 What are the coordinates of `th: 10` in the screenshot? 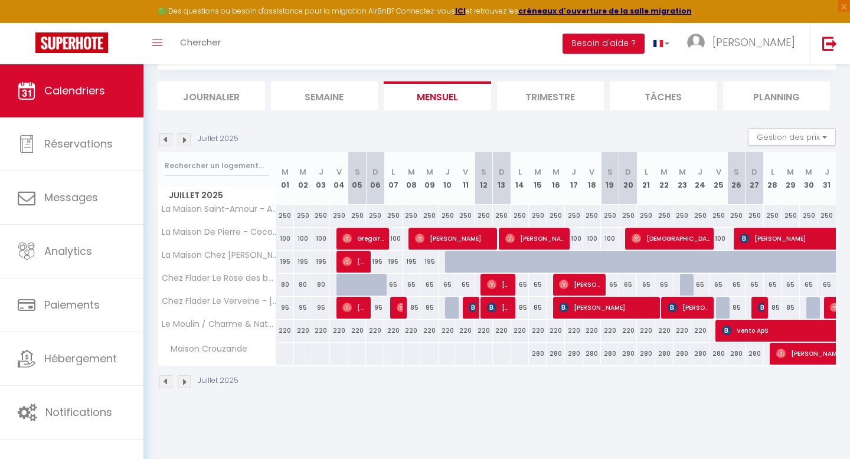 It's located at (447, 178).